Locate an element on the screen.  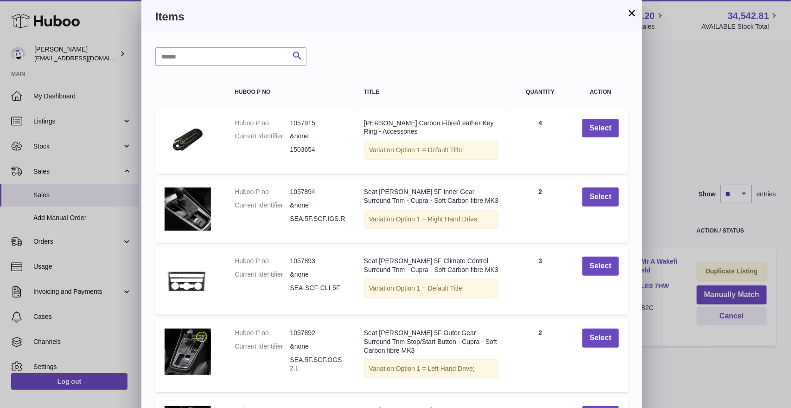
th: Quantity is located at coordinates (540, 92).